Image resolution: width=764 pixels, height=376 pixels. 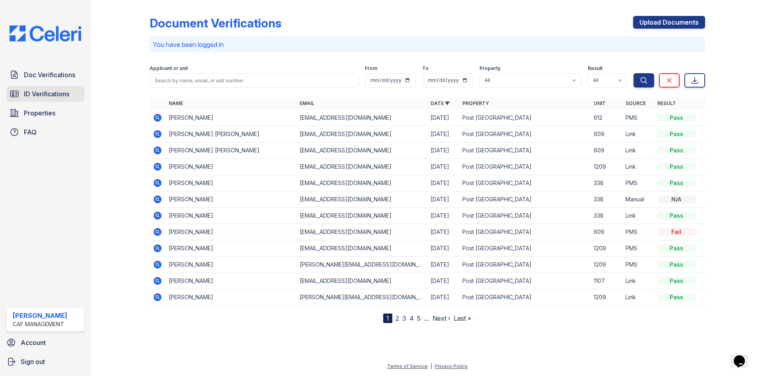 What do you see at coordinates (47, 94) in the screenshot?
I see `span: ID Verifications` at bounding box center [47, 94].